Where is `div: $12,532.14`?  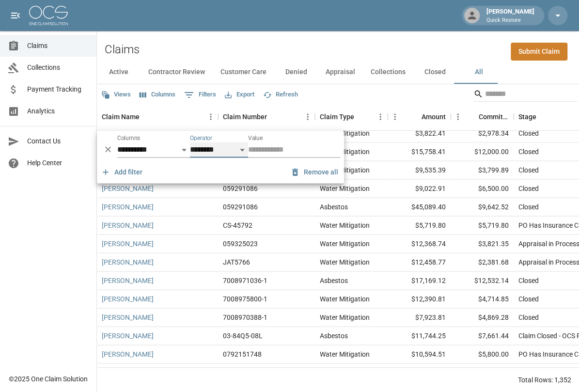 div: $12,532.14 is located at coordinates (482, 280).